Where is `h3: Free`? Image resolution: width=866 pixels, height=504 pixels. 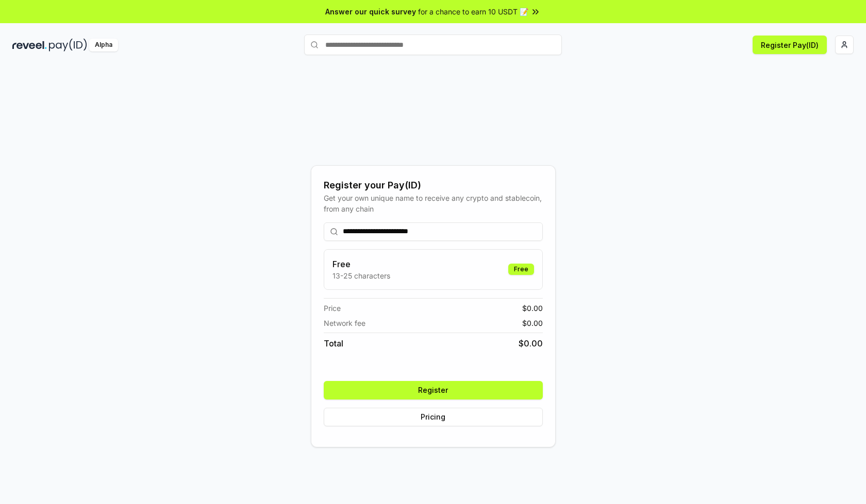 h3: Free is located at coordinates (361, 264).